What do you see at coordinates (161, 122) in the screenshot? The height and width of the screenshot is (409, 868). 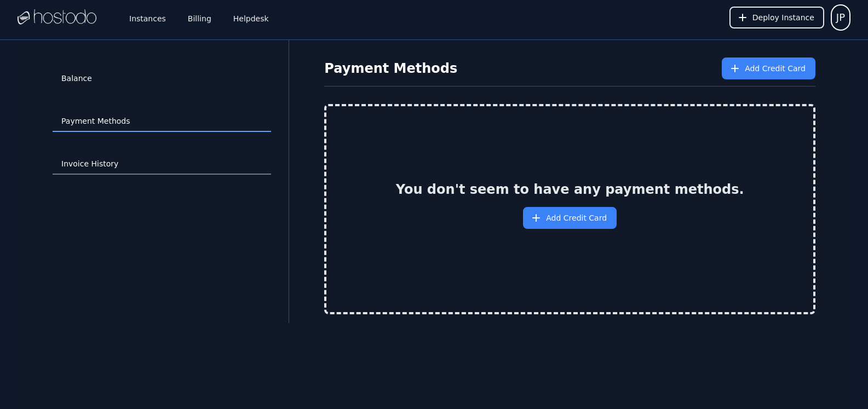 I see `a: Payment Methods` at bounding box center [161, 122].